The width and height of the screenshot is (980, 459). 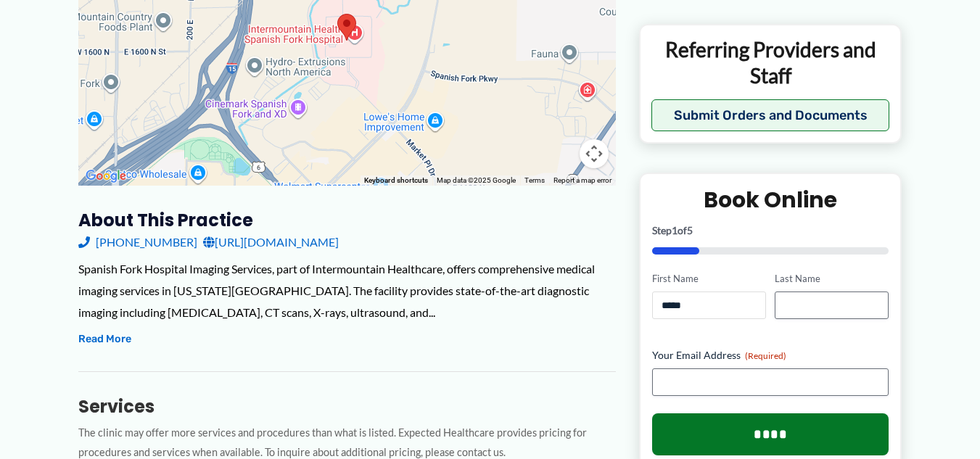 I want to click on img: Google, so click(x=106, y=176).